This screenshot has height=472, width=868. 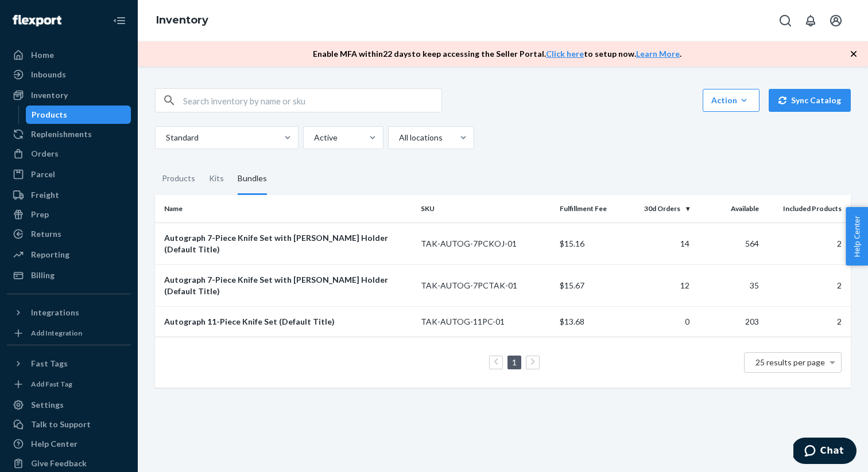 I want to click on a: Page 1 is your current page, so click(x=514, y=362).